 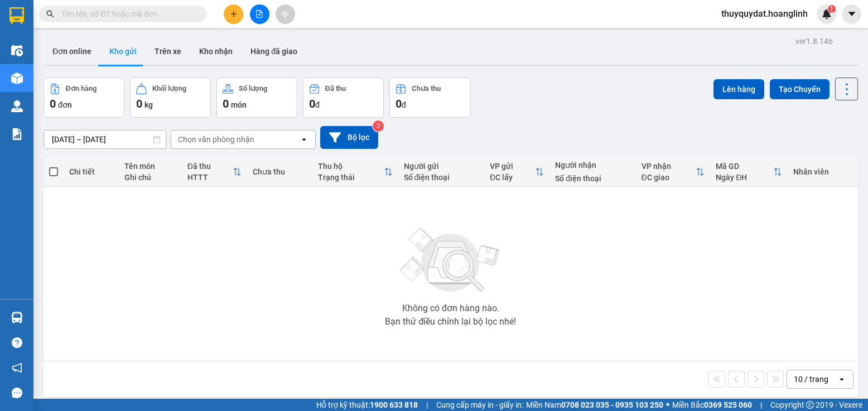 I want to click on button: Số lượng0món, so click(x=257, y=98).